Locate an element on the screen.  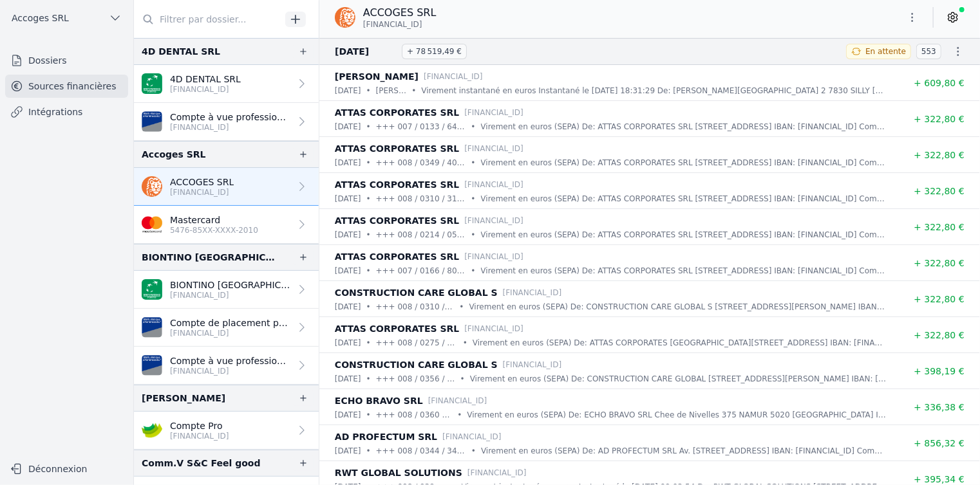
img: crelan.png is located at coordinates (152, 430).